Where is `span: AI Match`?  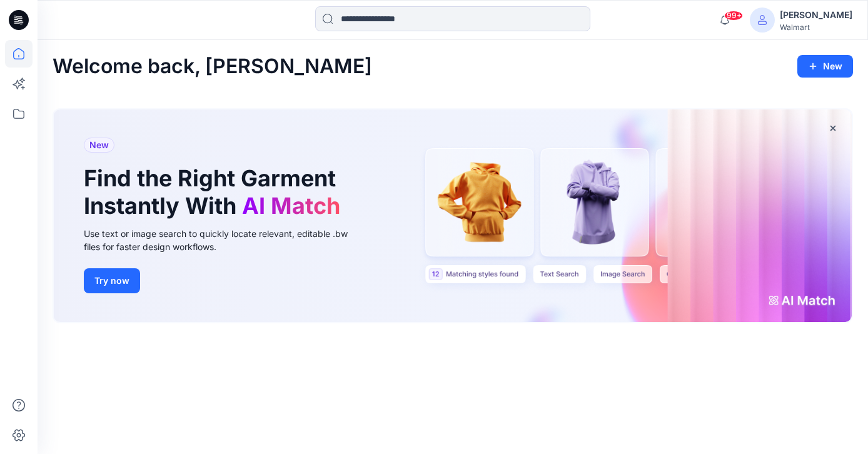
span: AI Match is located at coordinates (291, 205).